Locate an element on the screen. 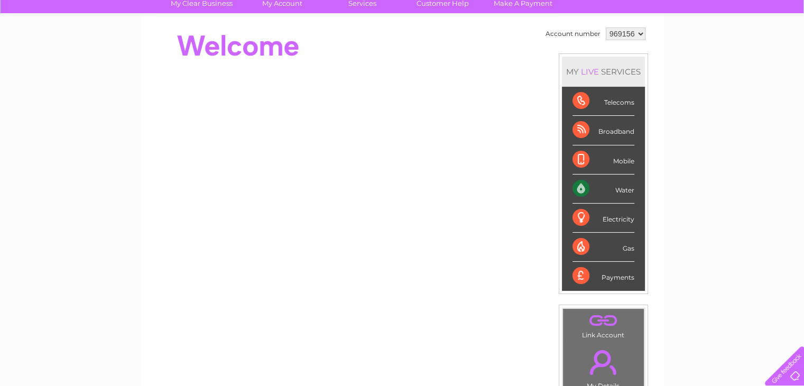 The image size is (804, 386). a: Contact is located at coordinates (747, 49).